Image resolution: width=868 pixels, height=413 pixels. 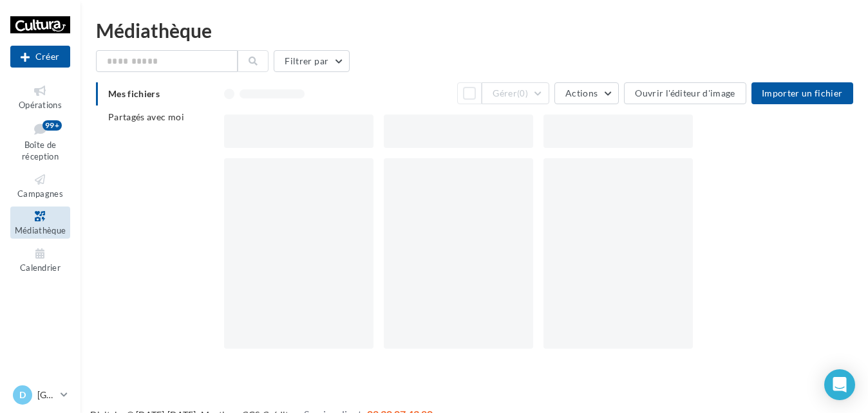 I want to click on button: Créer, so click(x=40, y=56).